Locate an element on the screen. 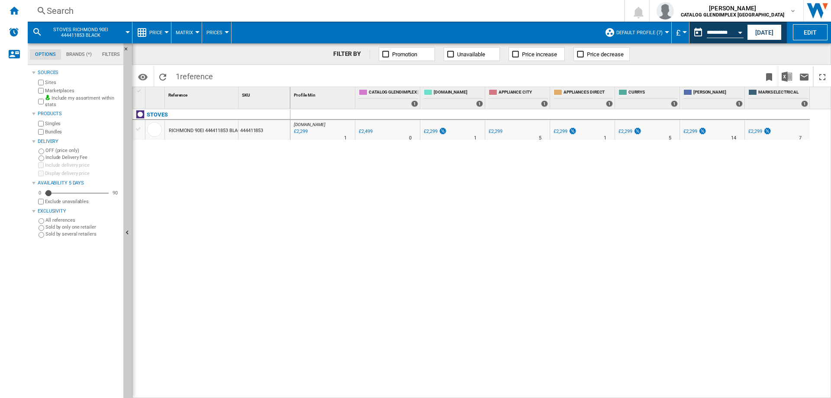 The image size is (831, 398). div: 0 is located at coordinates (40, 193).